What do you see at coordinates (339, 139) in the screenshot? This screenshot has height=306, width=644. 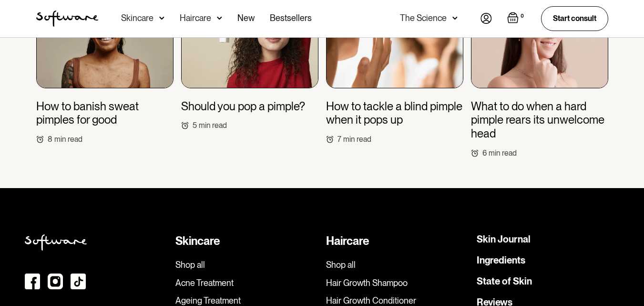 I see `div: 7` at bounding box center [339, 139].